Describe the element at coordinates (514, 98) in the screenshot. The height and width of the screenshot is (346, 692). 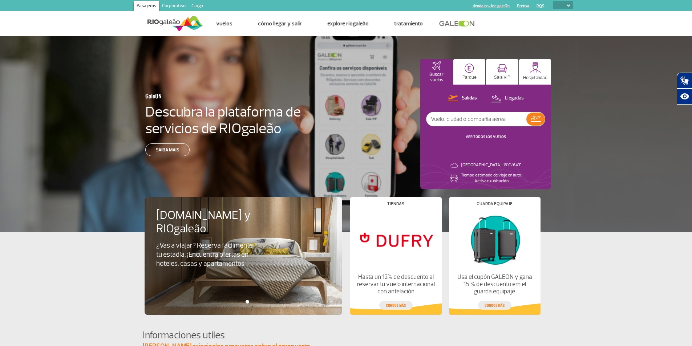
I see `p: Llegadas` at that location.